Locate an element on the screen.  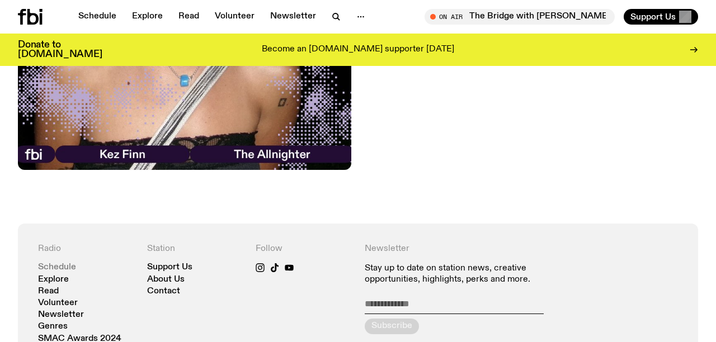
h4: Station is located at coordinates (195, 249).